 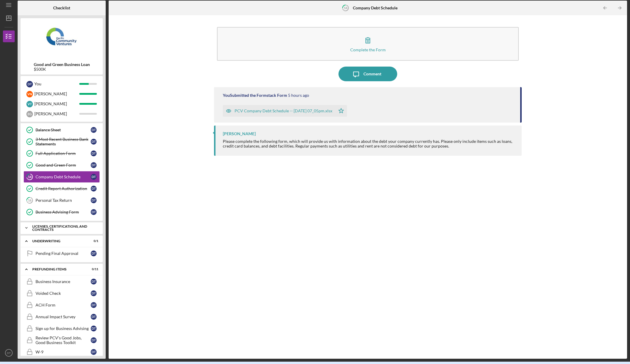 What do you see at coordinates (63, 200) in the screenshot?
I see `div: Personal Tax Return` at bounding box center [63, 200].